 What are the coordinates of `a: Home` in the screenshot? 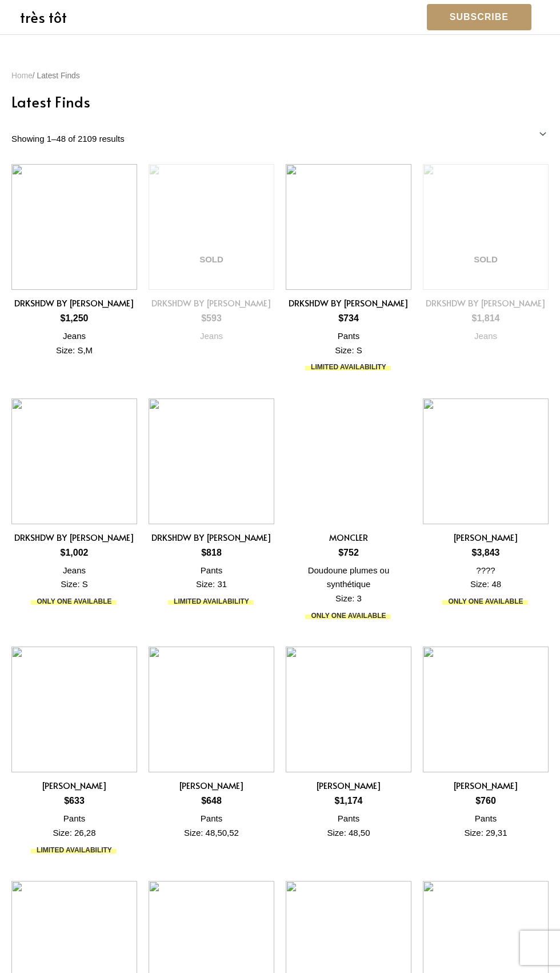 It's located at (22, 76).